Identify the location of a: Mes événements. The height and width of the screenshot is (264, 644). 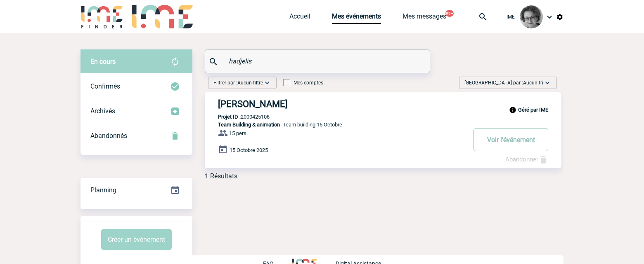
(356, 18).